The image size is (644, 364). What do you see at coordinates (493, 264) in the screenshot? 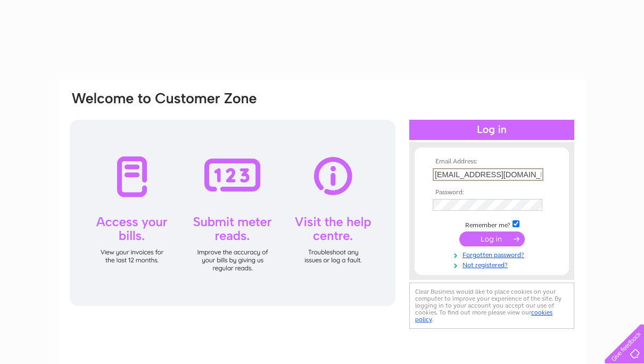
I see `a: Not registered?` at bounding box center [493, 264].